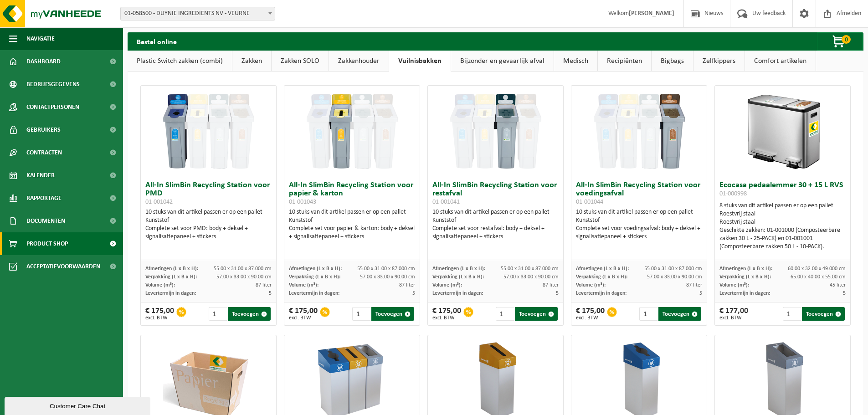 Image resolution: width=868 pixels, height=415 pixels. I want to click on div: Customer Care Chat, so click(73, 11).